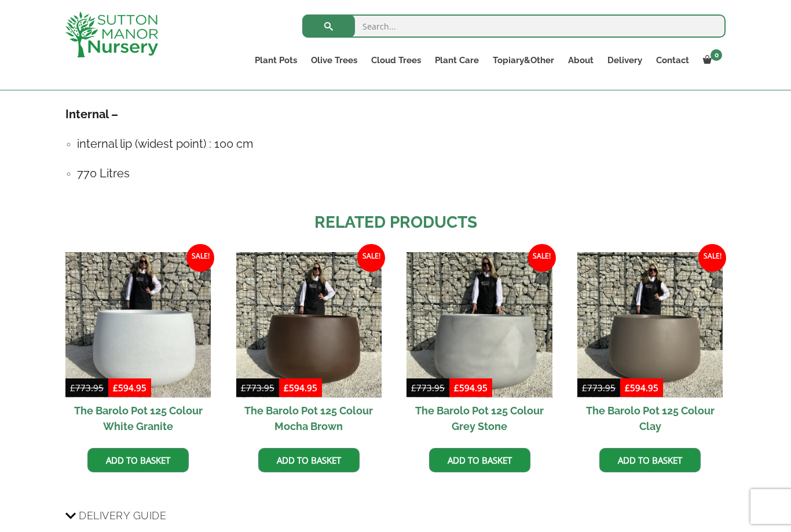 The width and height of the screenshot is (791, 532). I want to click on h2: The Barolo Pot 125 Colour Clay, so click(650, 419).